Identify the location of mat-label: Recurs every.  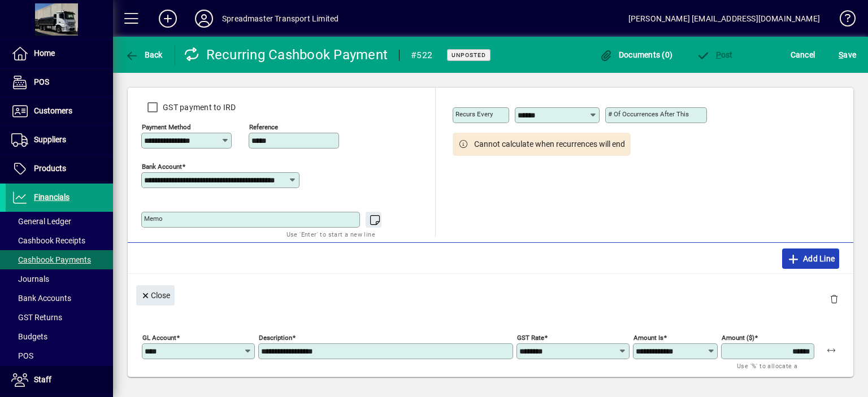
(474, 114).